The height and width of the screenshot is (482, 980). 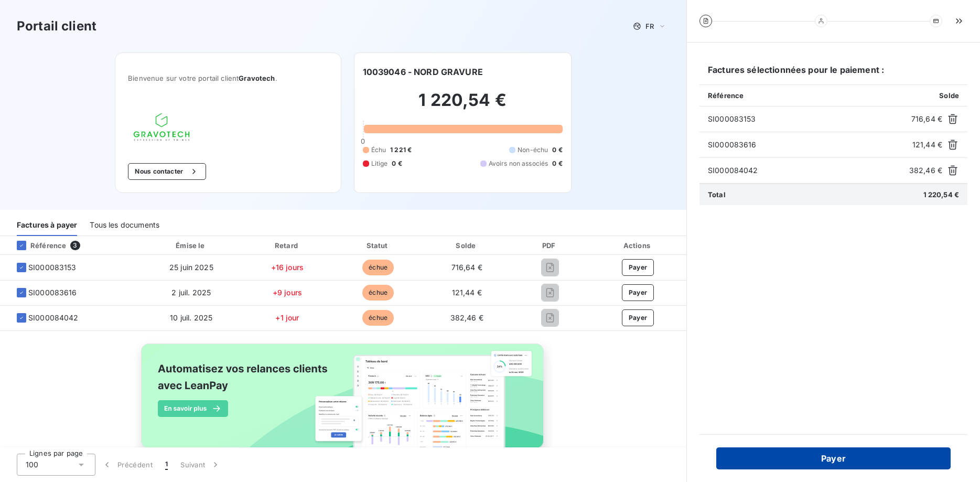 I want to click on span: Avoirs non associés, so click(x=518, y=164).